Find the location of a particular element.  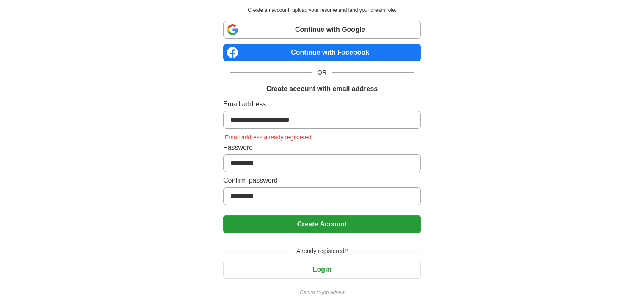

span: Email address already registered. is located at coordinates (269, 137).